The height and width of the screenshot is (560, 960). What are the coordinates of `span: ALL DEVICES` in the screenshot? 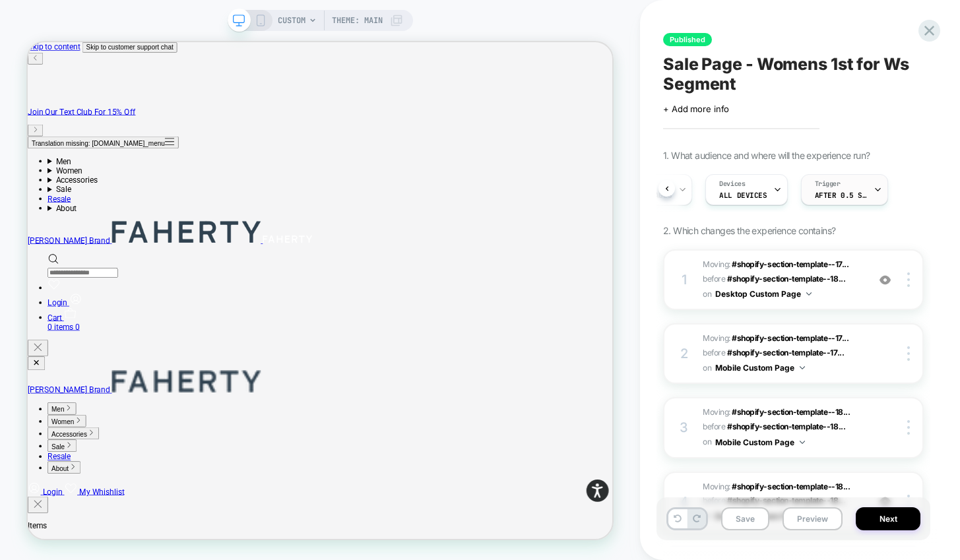 It's located at (743, 195).